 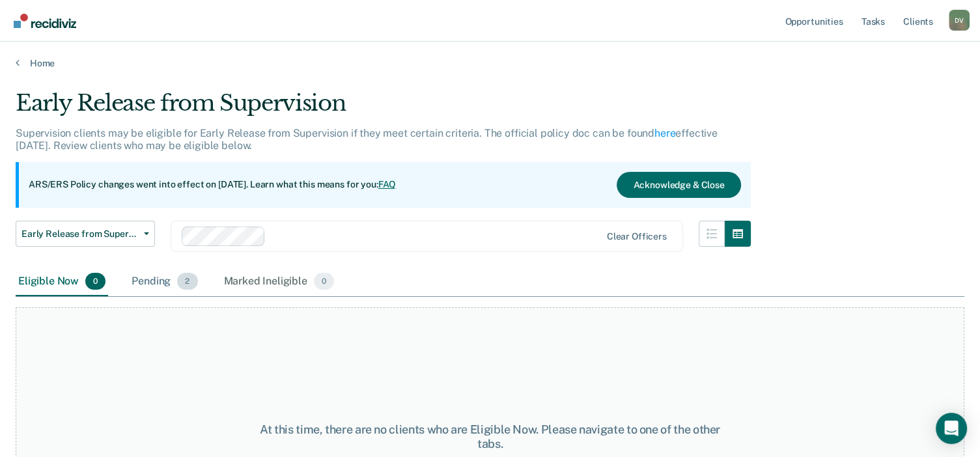 I want to click on span: 2, so click(x=187, y=281).